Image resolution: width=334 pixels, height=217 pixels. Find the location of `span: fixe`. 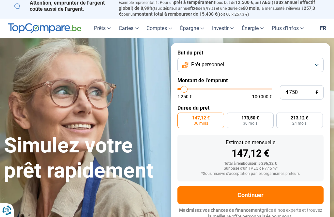

span: fixe is located at coordinates (194, 8).